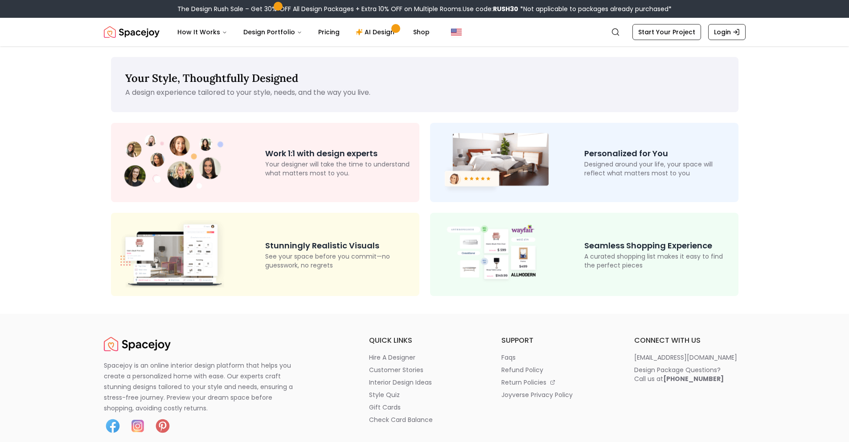  Describe the element at coordinates (273, 32) in the screenshot. I see `button: Design Portfolio` at that location.